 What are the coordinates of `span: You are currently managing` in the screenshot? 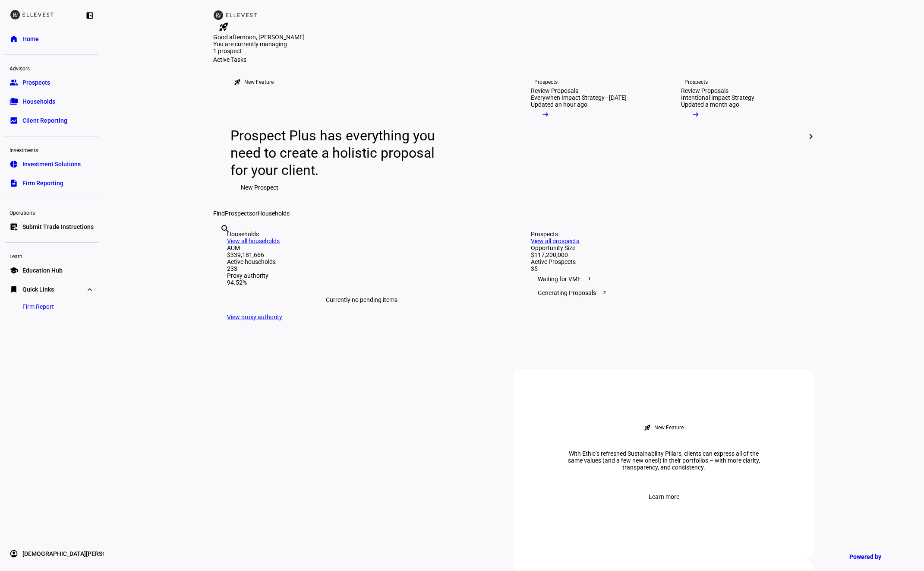 It's located at (251, 44).